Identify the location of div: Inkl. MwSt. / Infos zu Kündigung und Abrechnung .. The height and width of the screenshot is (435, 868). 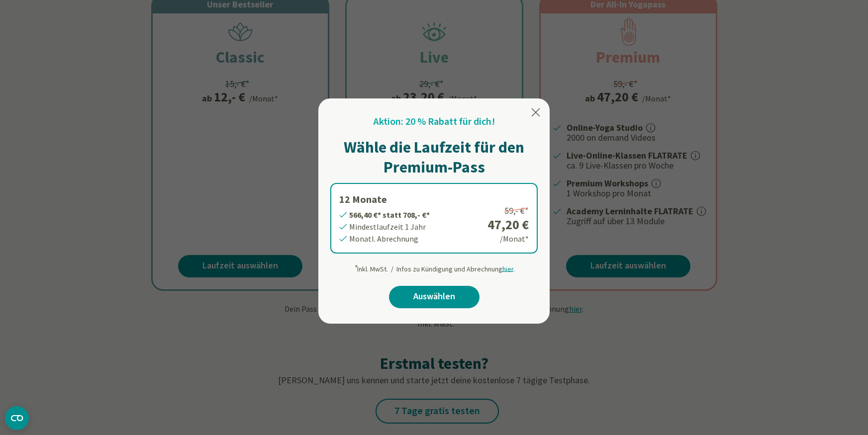
(434, 267).